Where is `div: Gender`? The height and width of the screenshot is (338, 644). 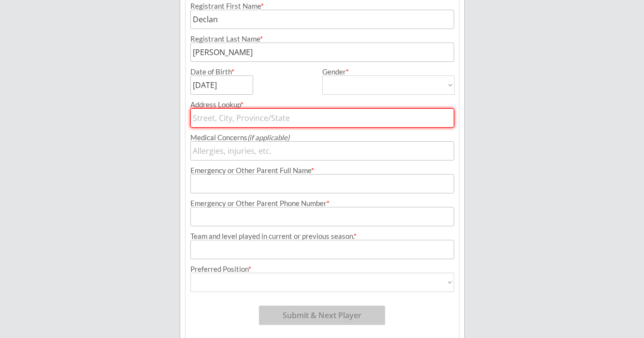 div: Gender is located at coordinates (389, 72).